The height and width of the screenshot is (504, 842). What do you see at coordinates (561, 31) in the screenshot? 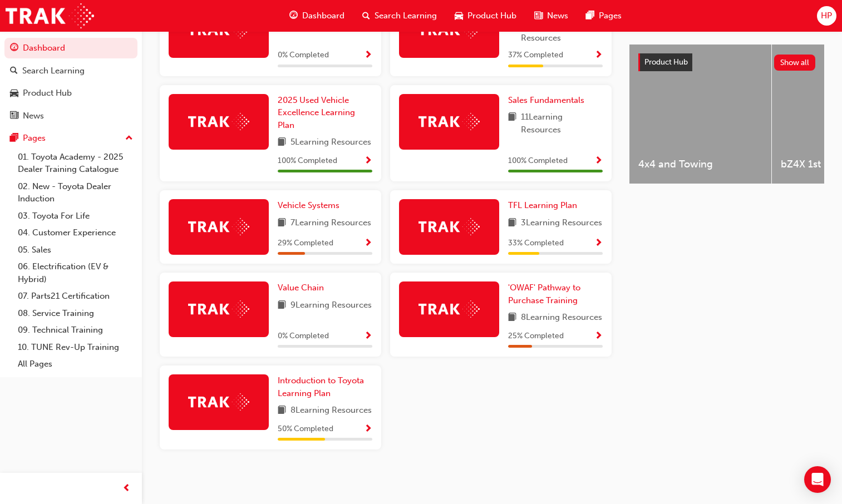
I see `span: 60 Learning Resources` at bounding box center [561, 31].